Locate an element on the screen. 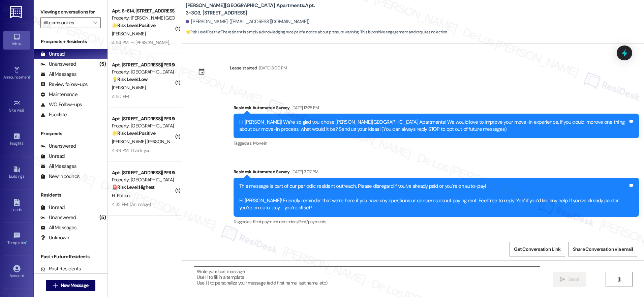 The height and width of the screenshot is (297, 644). a: Insights • is located at coordinates (17, 139).